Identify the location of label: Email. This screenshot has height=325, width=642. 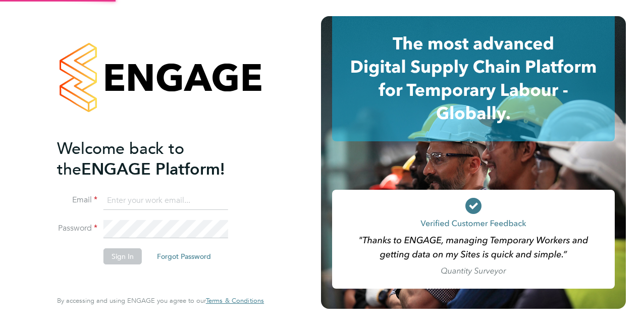
(77, 200).